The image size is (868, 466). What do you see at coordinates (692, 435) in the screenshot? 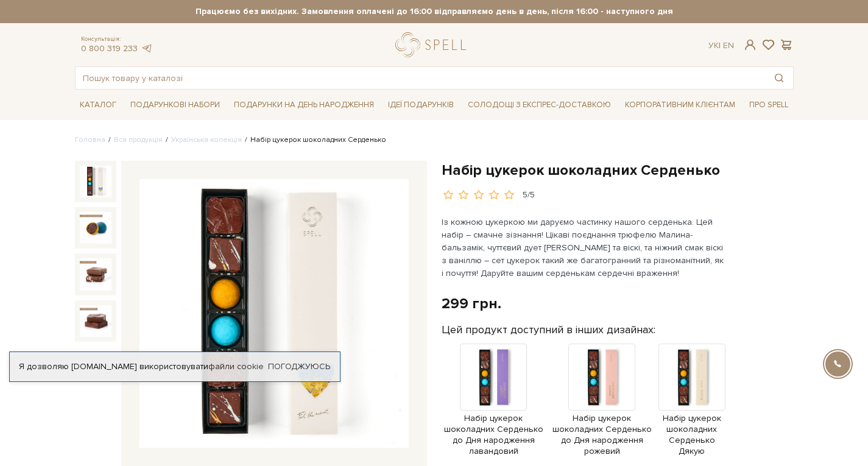
I see `span: Набір цукерок шоколадних Серденько Дякую` at bounding box center [692, 435].